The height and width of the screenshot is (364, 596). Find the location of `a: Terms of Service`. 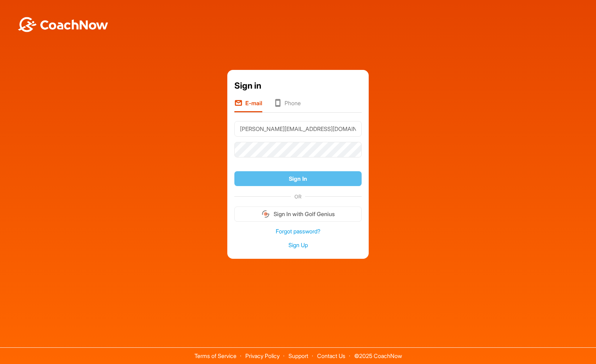

a: Terms of Service is located at coordinates (215, 356).